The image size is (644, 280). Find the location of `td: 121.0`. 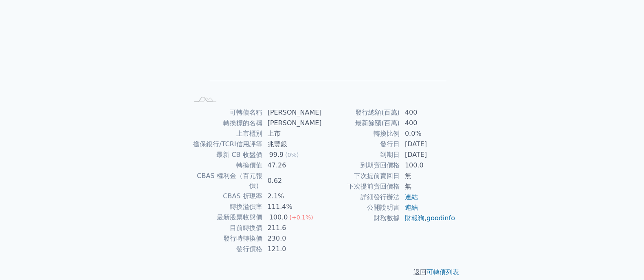

td: 121.0 is located at coordinates (293, 249).